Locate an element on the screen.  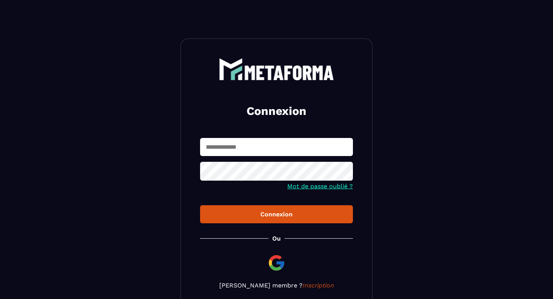
p: Ou is located at coordinates (277, 238).